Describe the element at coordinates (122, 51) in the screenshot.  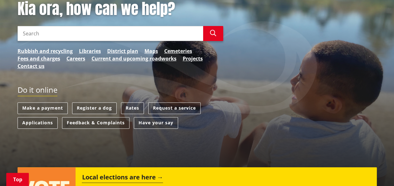
I see `a: District plan` at that location.